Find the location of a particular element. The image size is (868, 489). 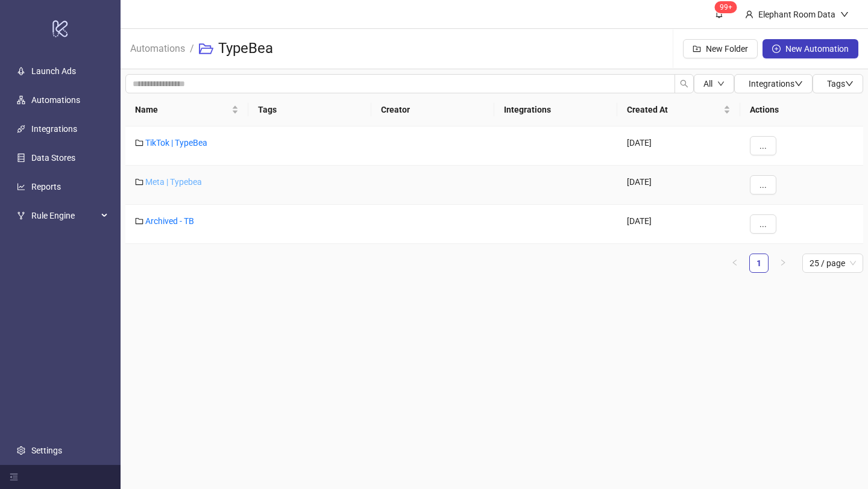

a: TikTok | TypeBea is located at coordinates (176, 143).